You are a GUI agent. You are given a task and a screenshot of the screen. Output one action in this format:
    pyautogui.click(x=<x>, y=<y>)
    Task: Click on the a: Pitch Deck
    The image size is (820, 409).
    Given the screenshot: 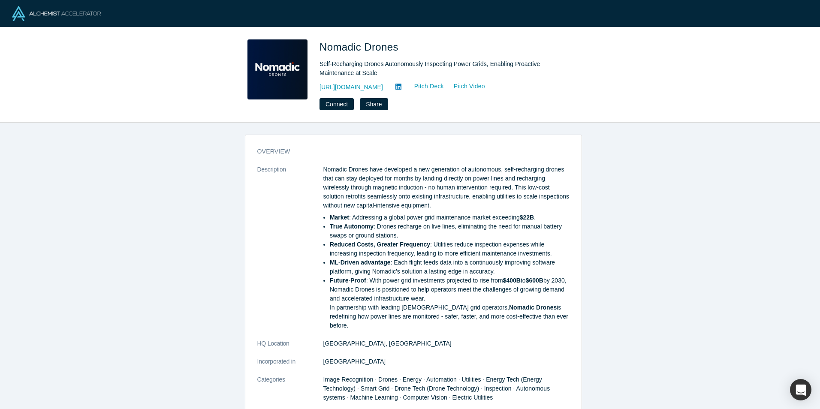 What is the action you would take?
    pyautogui.click(x=425, y=86)
    